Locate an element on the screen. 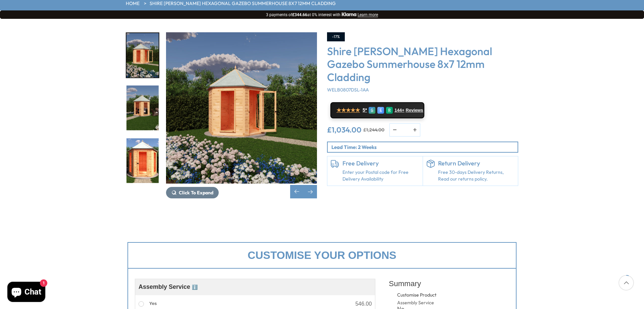  div: Customise Product is located at coordinates (430, 295).